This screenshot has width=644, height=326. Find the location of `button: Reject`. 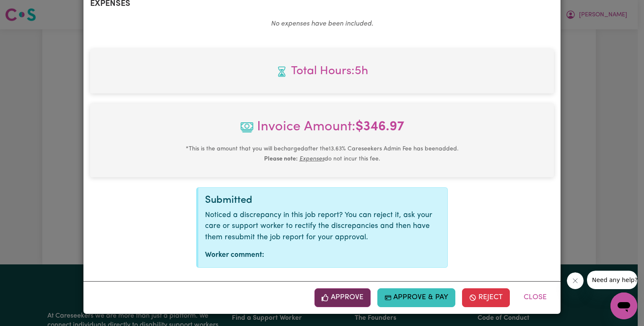

button: Reject is located at coordinates (486, 298).